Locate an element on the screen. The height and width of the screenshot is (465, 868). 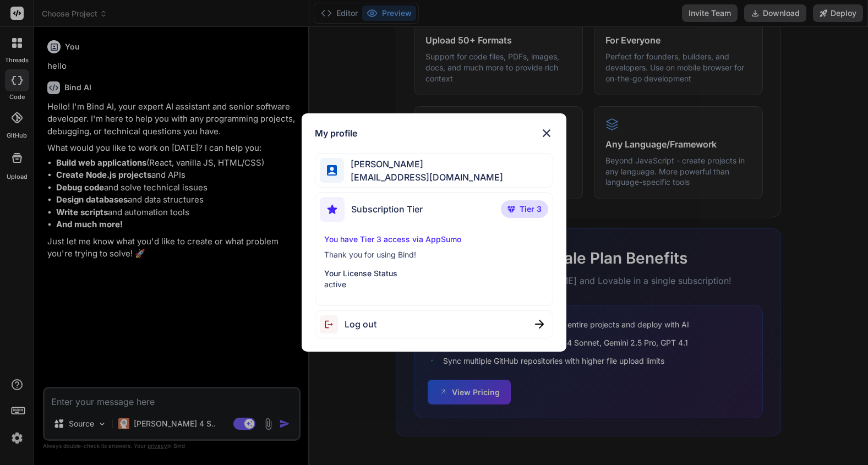
img: subscription is located at coordinates (332, 209).